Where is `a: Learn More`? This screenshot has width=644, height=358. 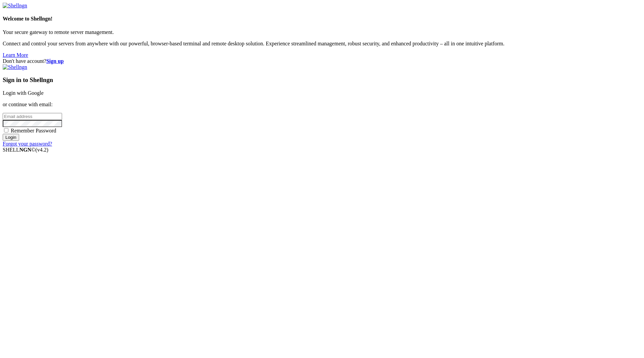 a: Learn More is located at coordinates (16, 55).